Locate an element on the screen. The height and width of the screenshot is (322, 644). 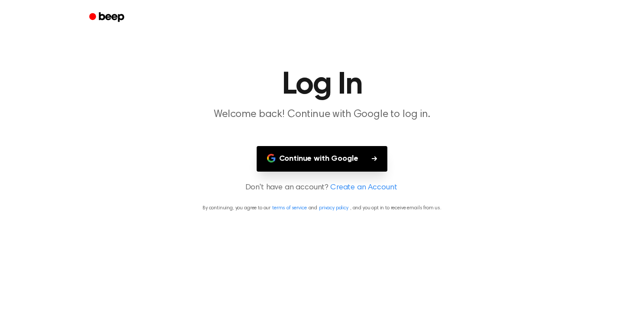
a: Create an Account is located at coordinates (363, 188).